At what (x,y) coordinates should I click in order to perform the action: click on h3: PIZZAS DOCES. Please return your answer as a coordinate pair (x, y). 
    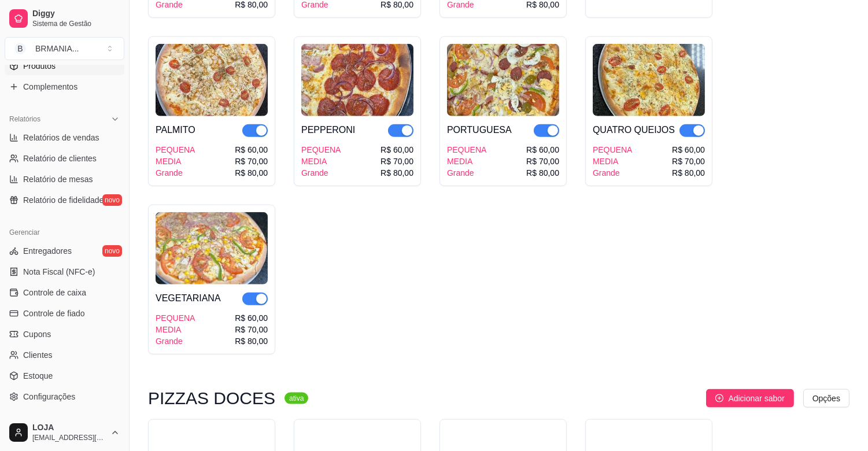
    Looking at the image, I should click on (212, 398).